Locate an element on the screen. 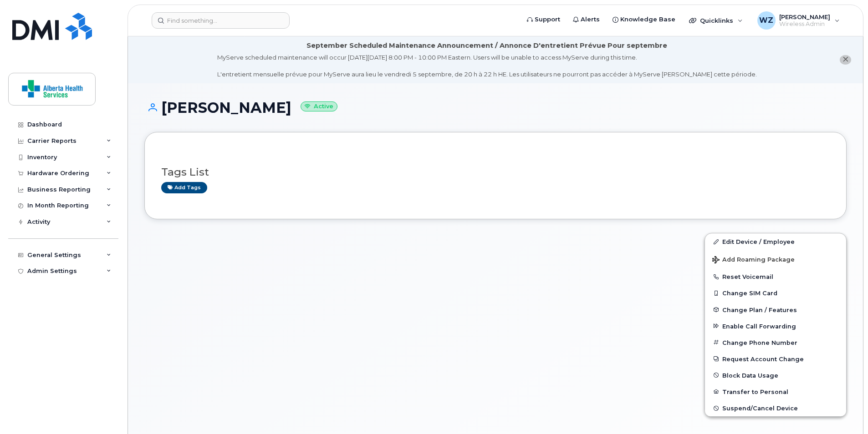 This screenshot has width=868, height=434. button: Change SIM Card is located at coordinates (775, 293).